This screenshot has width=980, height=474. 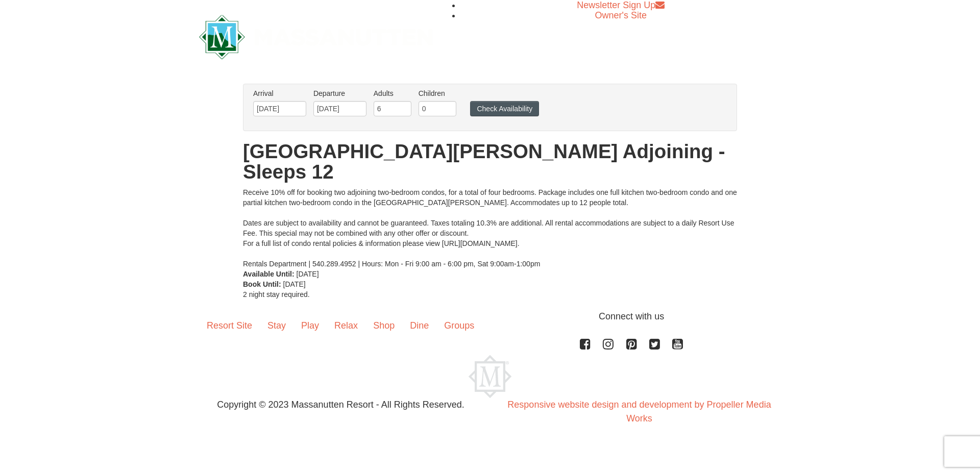 I want to click on a: Relax, so click(x=347, y=326).